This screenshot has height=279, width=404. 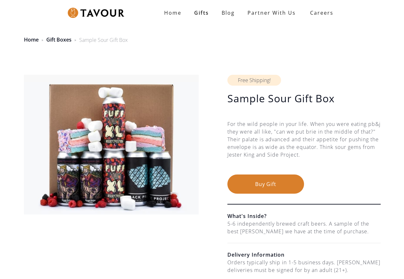 I want to click on a: Blog, so click(x=228, y=13).